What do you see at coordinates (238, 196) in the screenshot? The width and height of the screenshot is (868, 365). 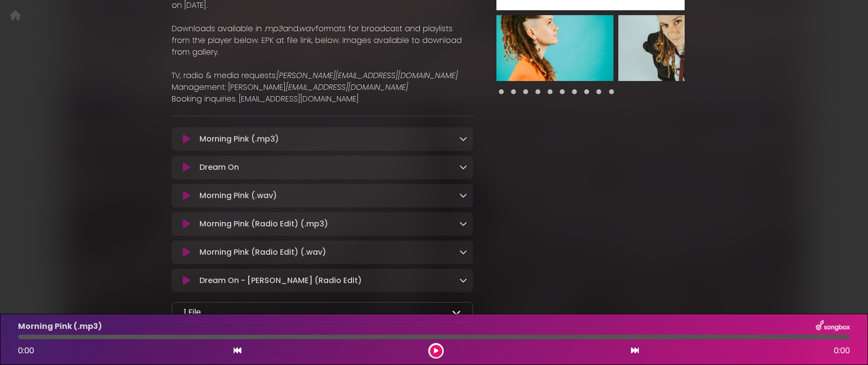 I see `p: Morning Pink (.wav)` at bounding box center [238, 196].